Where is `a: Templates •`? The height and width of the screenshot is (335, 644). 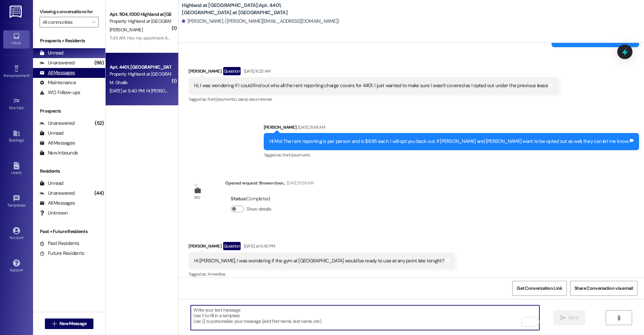
a: Templates • is located at coordinates (17, 201).